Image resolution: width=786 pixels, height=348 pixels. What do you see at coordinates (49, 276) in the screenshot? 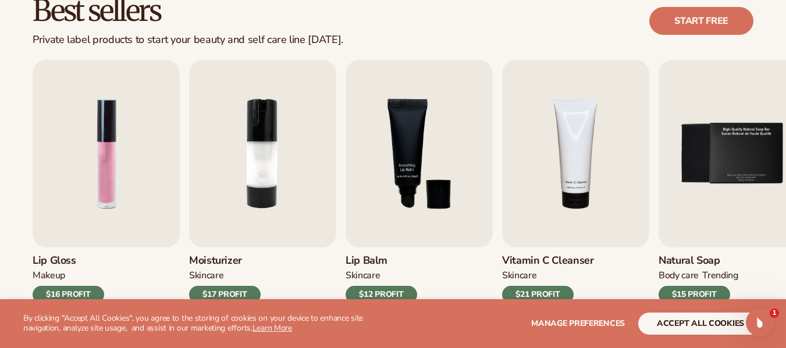
I see `div: MAKEUP` at bounding box center [49, 276].